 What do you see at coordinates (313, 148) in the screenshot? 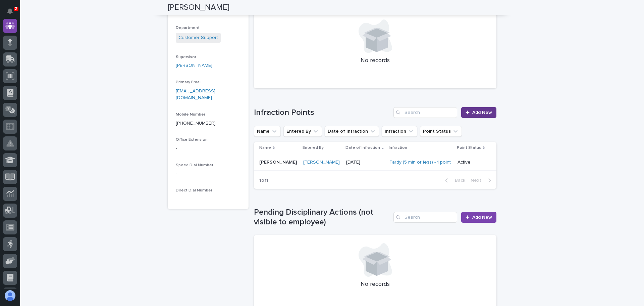
I see `p: Entered By` at bounding box center [313, 148].